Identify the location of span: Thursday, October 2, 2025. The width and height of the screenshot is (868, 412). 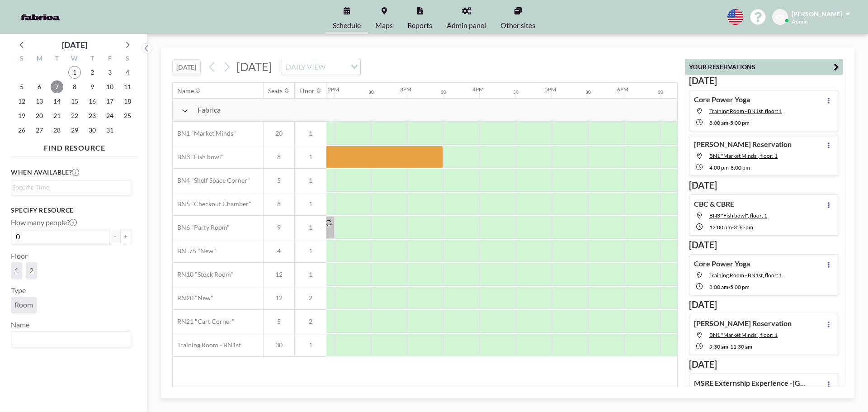
(92, 72).